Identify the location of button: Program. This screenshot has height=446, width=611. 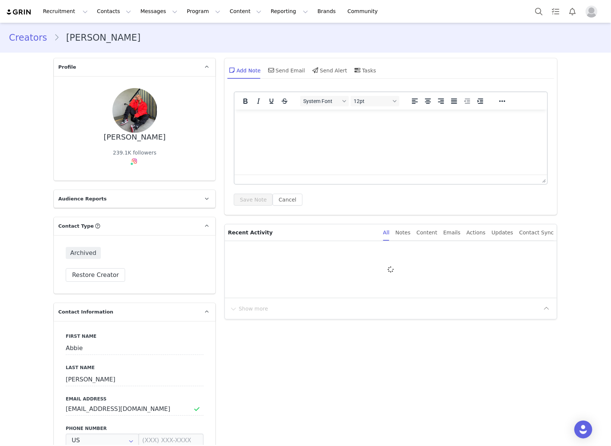
(203, 11).